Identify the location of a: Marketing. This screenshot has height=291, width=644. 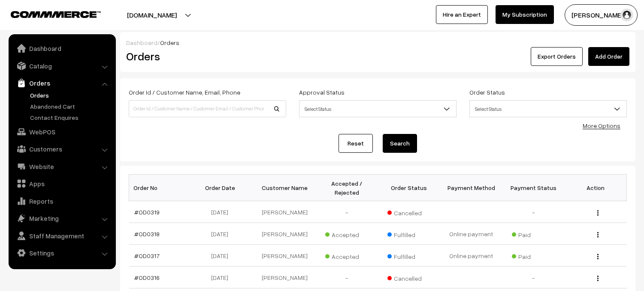
(62, 219).